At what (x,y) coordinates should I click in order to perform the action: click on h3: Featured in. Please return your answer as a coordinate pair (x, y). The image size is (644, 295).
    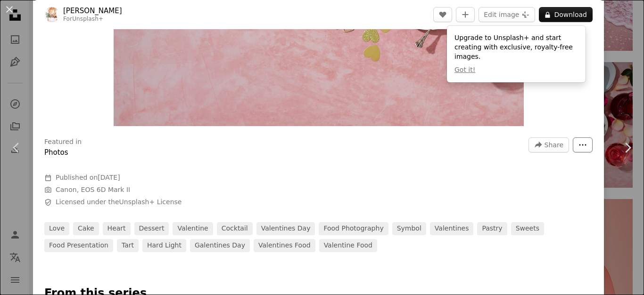
    Looking at the image, I should click on (63, 142).